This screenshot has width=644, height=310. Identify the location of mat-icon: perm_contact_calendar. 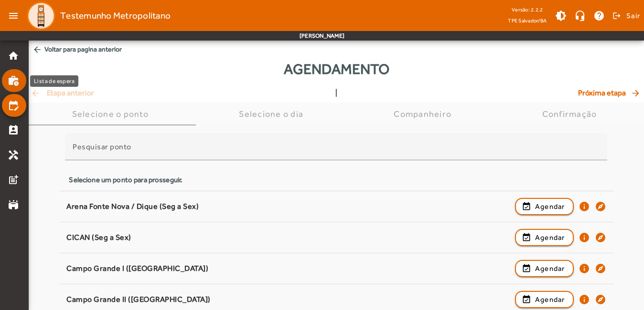
(13, 130).